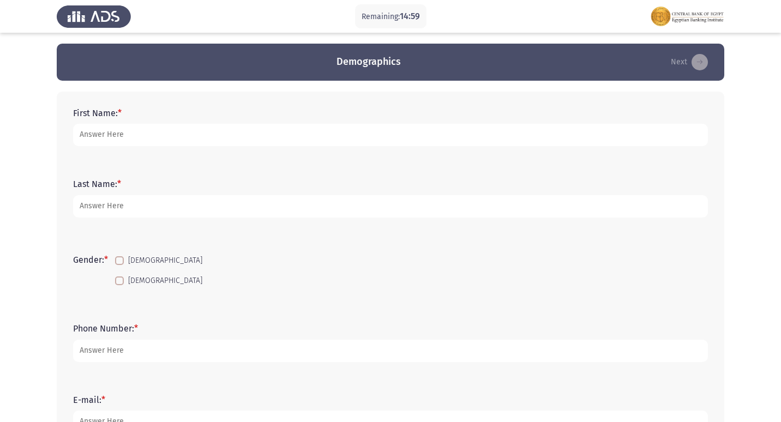 The image size is (781, 422). Describe the element at coordinates (97, 184) in the screenshot. I see `label: Last Name:` at that location.